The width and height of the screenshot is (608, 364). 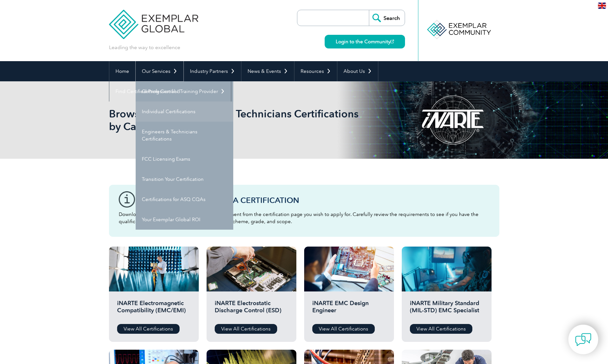 I want to click on img: en, so click(x=602, y=5).